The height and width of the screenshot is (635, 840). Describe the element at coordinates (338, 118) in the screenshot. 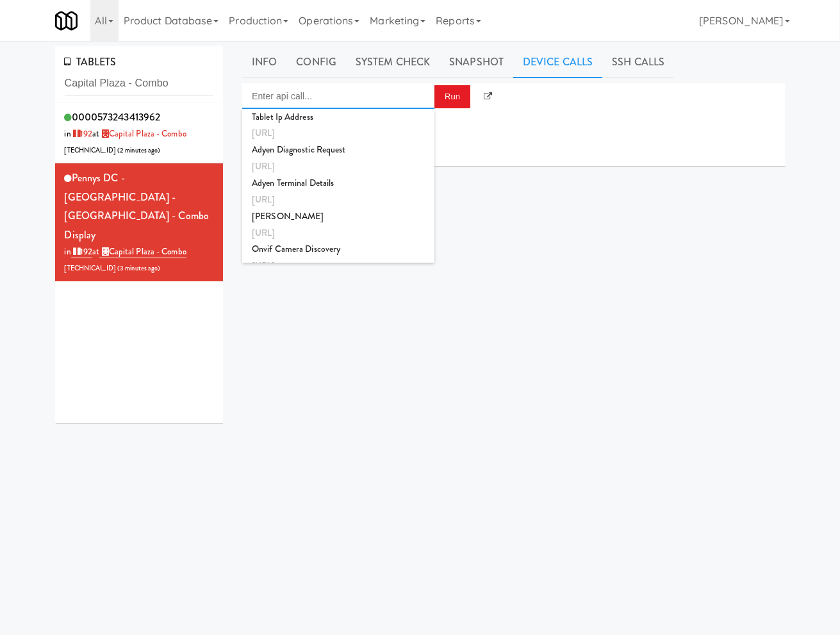

I see `div: Tablet Ip Address` at that location.